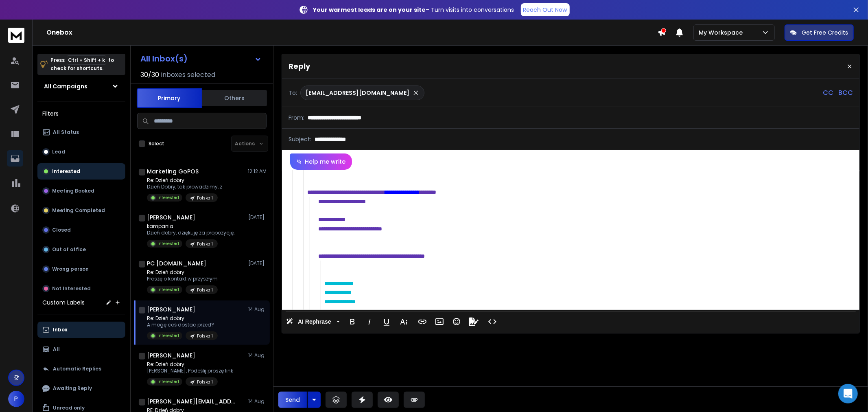 The image size is (868, 412). What do you see at coordinates (82, 191) in the screenshot?
I see `button: Meeting Booked` at bounding box center [82, 191].